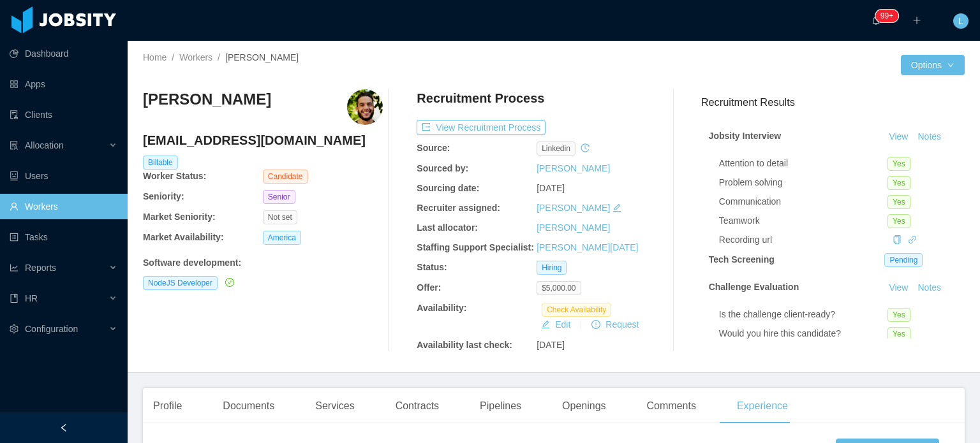 The width and height of the screenshot is (980, 443). Describe the element at coordinates (51, 329) in the screenshot. I see `span: Configuration` at that location.